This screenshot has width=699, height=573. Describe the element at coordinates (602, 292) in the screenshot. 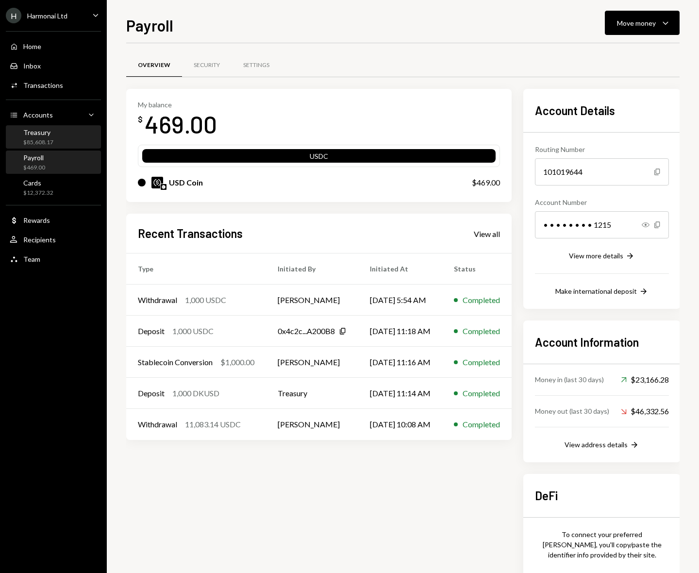

I see `button: Make international deposit` at that location.